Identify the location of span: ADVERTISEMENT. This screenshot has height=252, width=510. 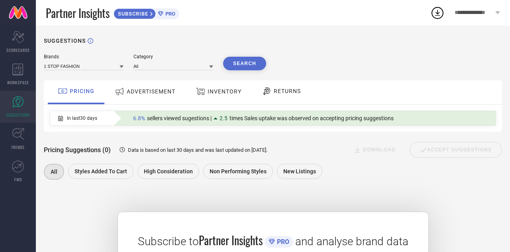
(151, 91).